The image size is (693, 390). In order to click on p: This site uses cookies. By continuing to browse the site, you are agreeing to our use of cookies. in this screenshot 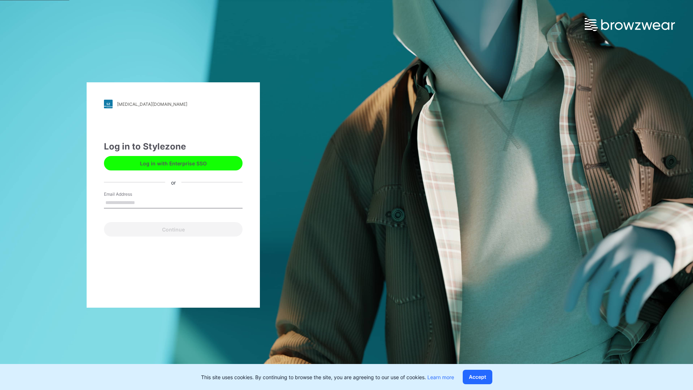, I will do `click(327, 377)`.